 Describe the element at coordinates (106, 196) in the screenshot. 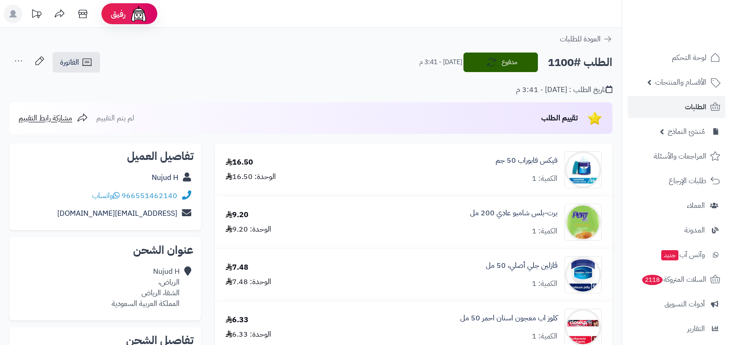

I see `span: واتساب` at that location.